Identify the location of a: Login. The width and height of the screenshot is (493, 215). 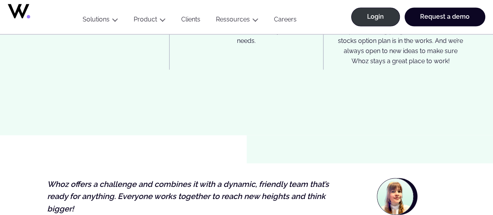
(376, 17).